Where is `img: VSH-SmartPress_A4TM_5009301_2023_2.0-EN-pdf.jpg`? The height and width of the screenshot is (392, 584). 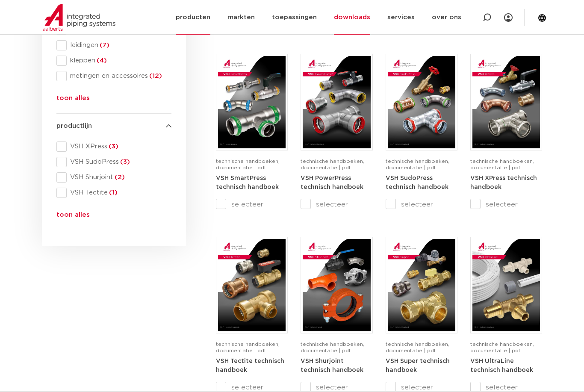
img: VSH-SmartPress_A4TM_5009301_2023_2.0-EN-pdf.jpg is located at coordinates (252, 102).